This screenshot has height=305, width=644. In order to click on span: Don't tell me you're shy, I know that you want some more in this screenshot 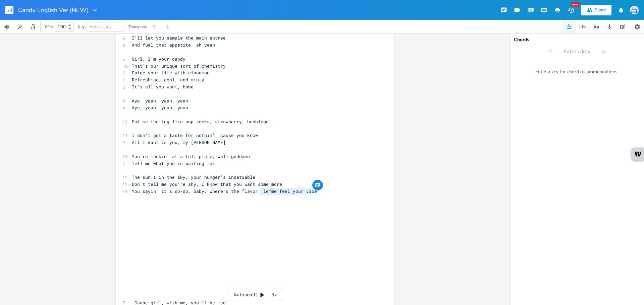, I will do `click(207, 184)`.